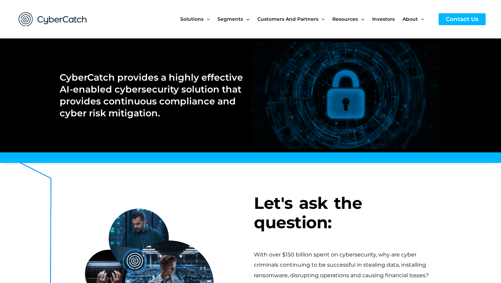 The height and width of the screenshot is (283, 501). Describe the element at coordinates (306, 19) in the screenshot. I see `nav: Site Navigation: New Main Menu` at that location.